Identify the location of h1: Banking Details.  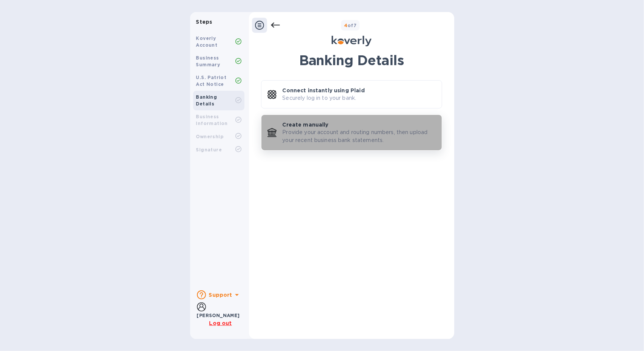
(351, 61).